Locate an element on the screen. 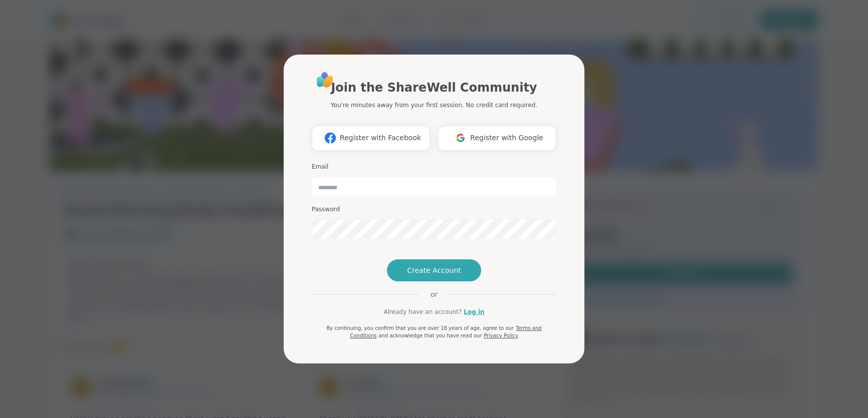 The image size is (868, 418). h3: Email is located at coordinates (434, 167).